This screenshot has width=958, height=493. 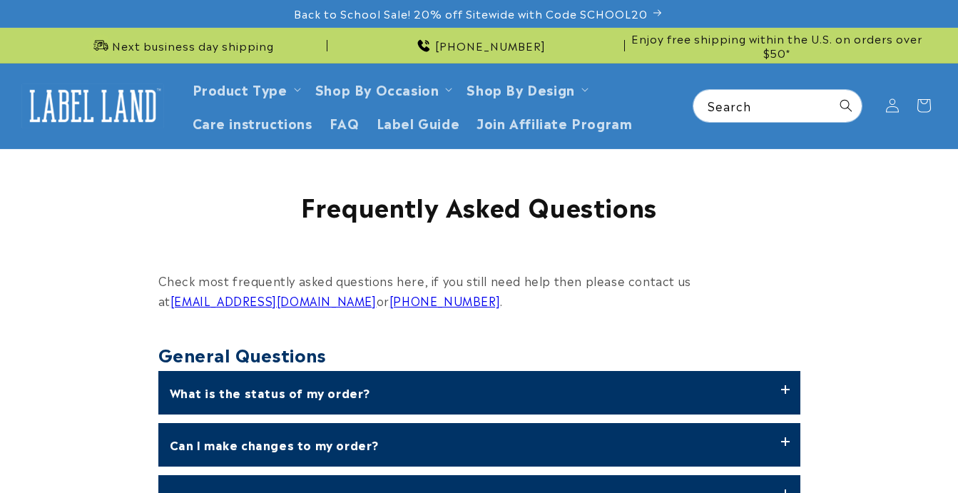 What do you see at coordinates (776, 45) in the screenshot?
I see `span: Enjoy free shipping within the U.S. on orders over $50*` at bounding box center [776, 45].